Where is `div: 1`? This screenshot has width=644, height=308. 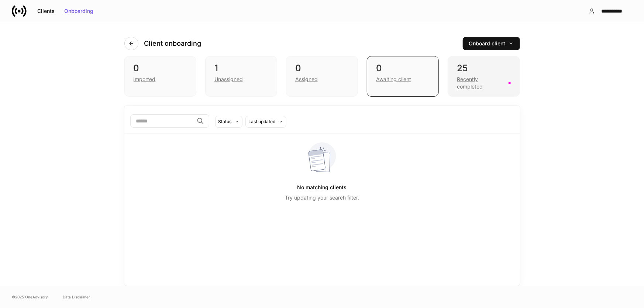
div: 1 is located at coordinates (241, 68).